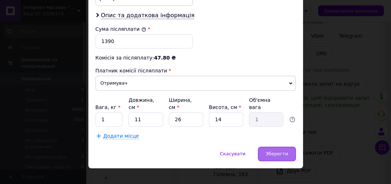 The height and width of the screenshot is (184, 391). What do you see at coordinates (108, 107) in the screenshot?
I see `label: Вага, кг` at bounding box center [108, 107].